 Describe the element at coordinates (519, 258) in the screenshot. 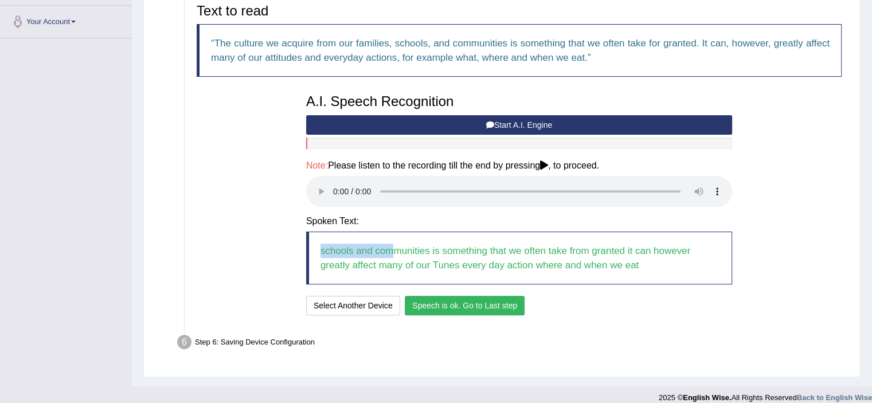

I see `blockquote: schools and communities is something that we often take from granted it can however greatly affec...` at that location.